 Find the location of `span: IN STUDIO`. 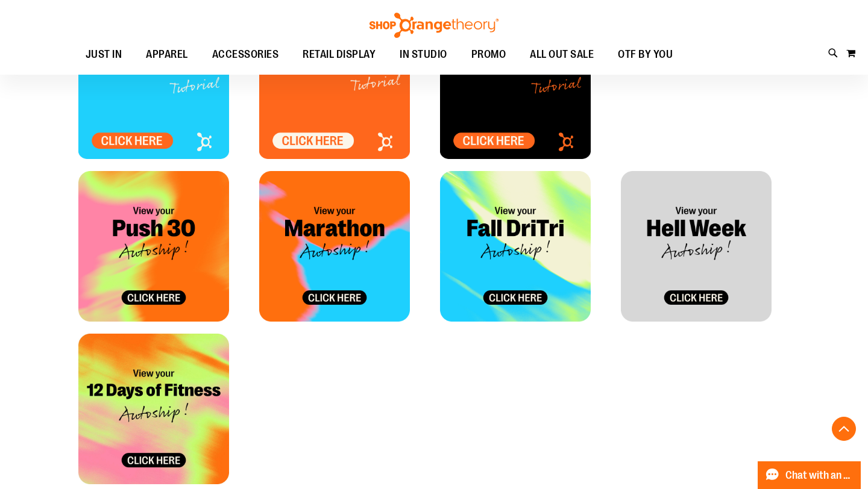

span: IN STUDIO is located at coordinates (423, 54).